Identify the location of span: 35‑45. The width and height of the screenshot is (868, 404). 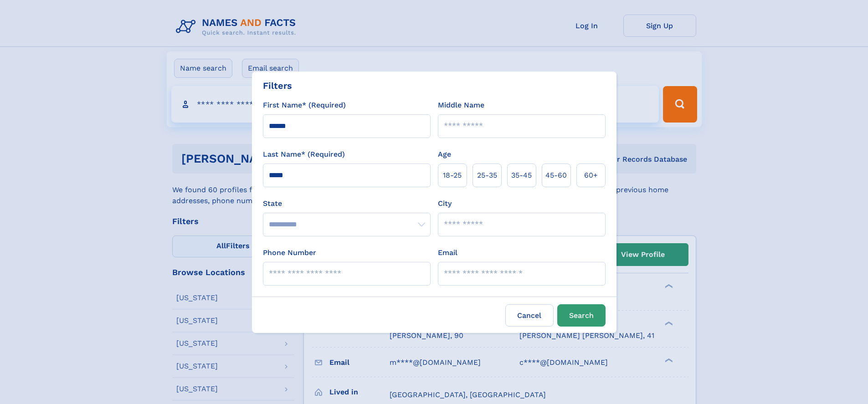
(521, 175).